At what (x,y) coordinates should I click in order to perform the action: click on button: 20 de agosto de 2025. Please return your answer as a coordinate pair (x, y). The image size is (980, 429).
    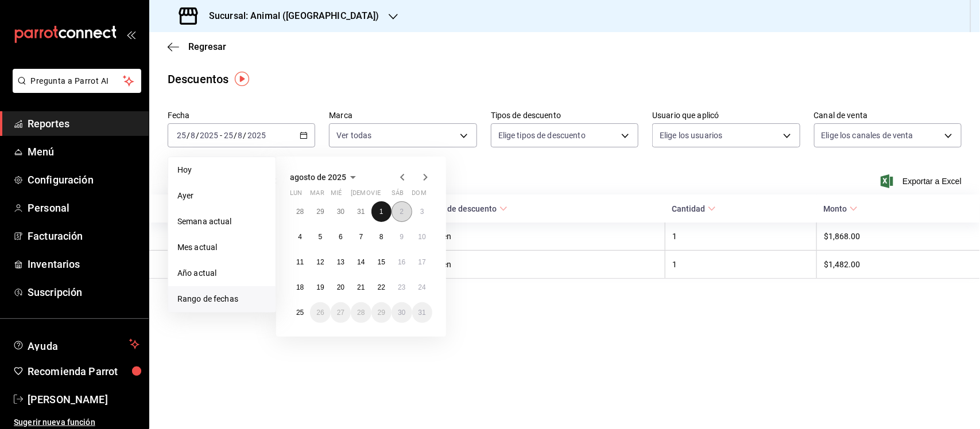
    Looking at the image, I should click on (340, 288).